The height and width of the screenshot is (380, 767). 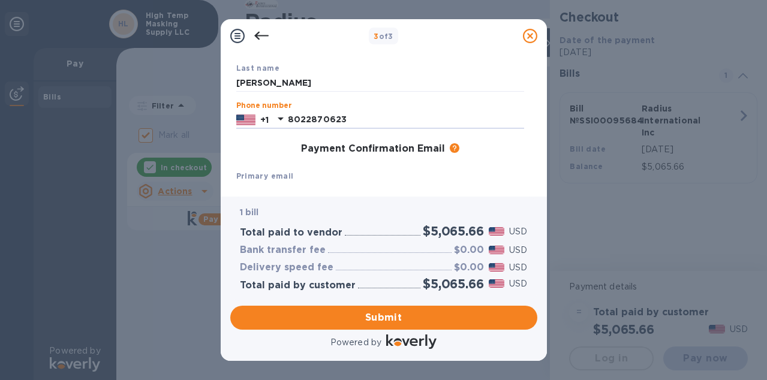 What do you see at coordinates (384, 318) in the screenshot?
I see `span: Submit` at bounding box center [384, 318].